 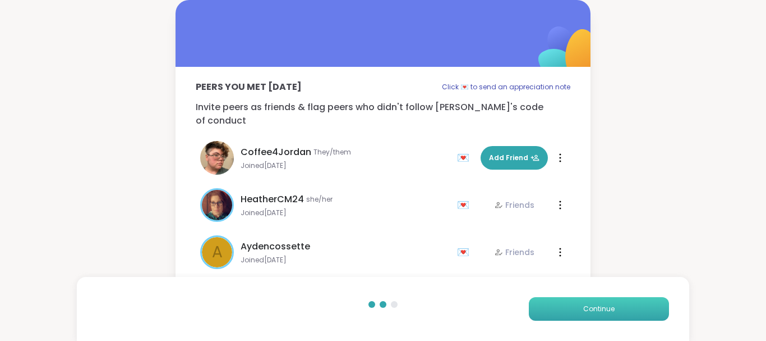 What do you see at coordinates (276, 152) in the screenshot?
I see `span: Coffee4Jordan` at bounding box center [276, 152].